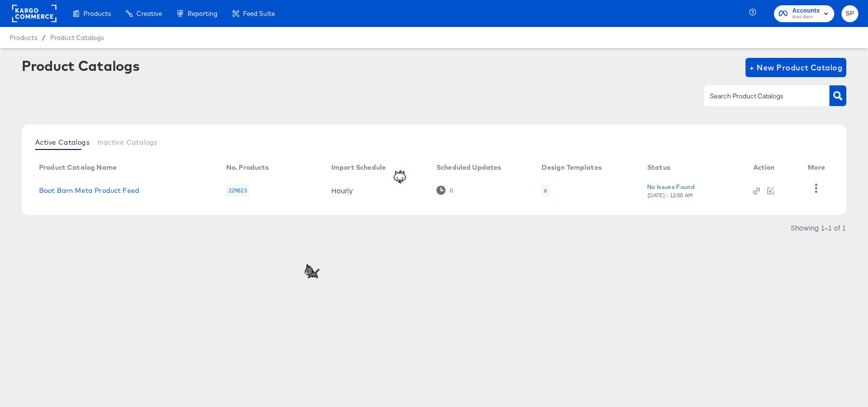 The image size is (868, 407). I want to click on th: More, so click(818, 168).